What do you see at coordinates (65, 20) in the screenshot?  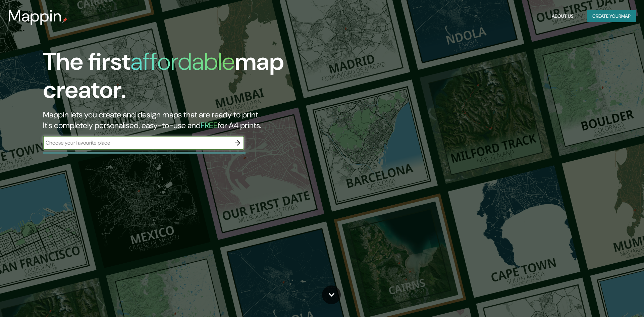 I see `img: mappin-pin` at bounding box center [65, 20].